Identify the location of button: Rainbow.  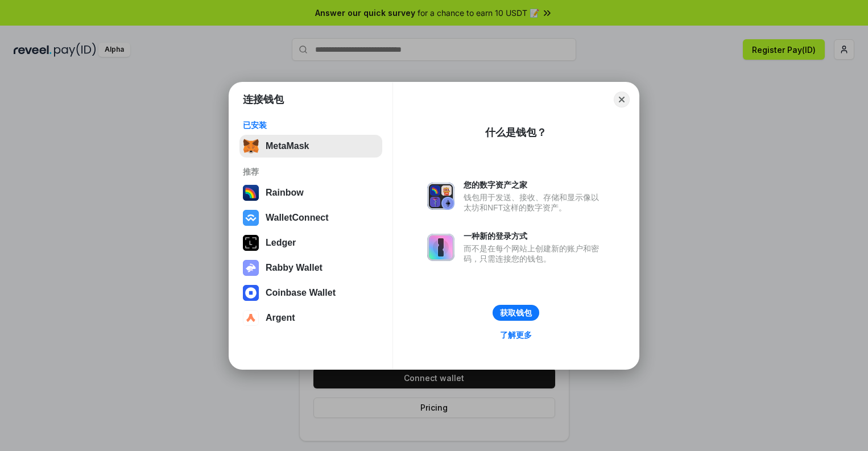
(310, 193).